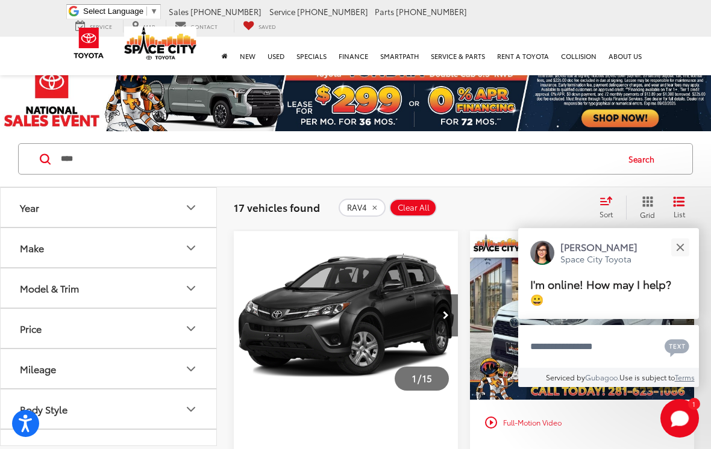 This screenshot has width=711, height=449. What do you see at coordinates (276, 56) in the screenshot?
I see `a: Used` at bounding box center [276, 56].